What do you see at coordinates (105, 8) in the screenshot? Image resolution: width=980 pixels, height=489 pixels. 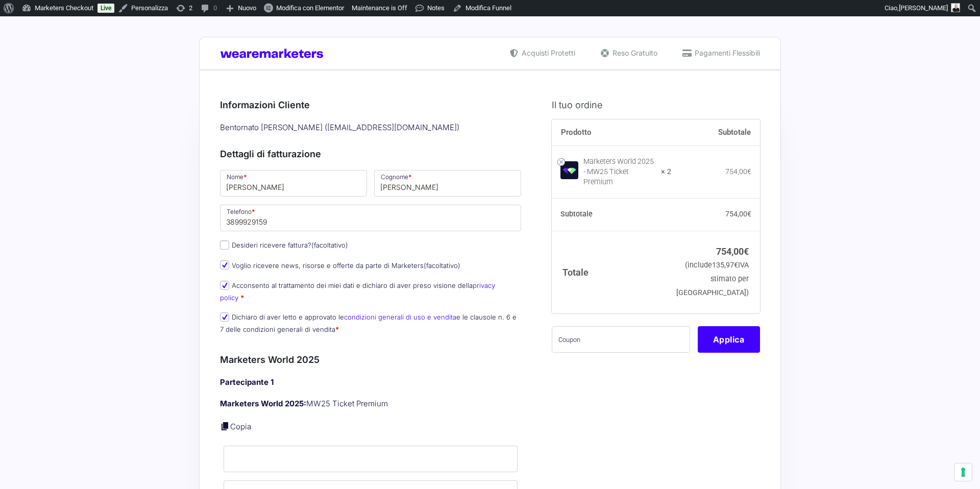 I see `a: Live` at bounding box center [105, 8].